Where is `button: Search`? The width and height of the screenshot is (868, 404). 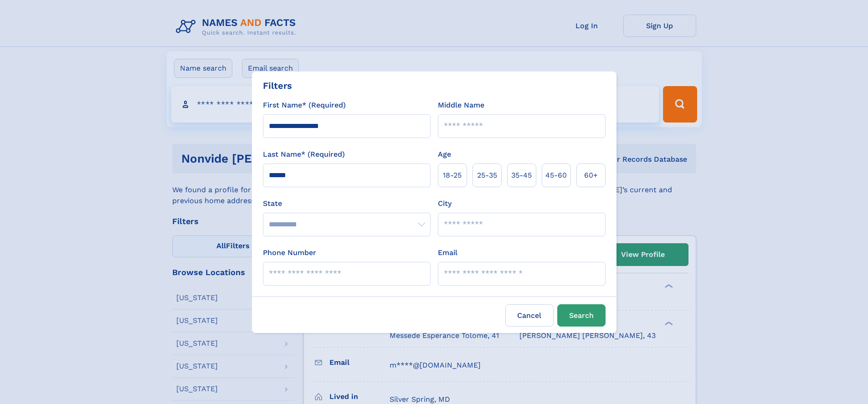 button: Search is located at coordinates (582, 315).